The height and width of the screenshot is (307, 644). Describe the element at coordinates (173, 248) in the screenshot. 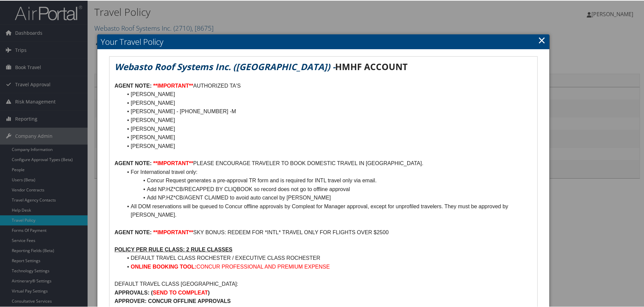

I see `u: POLICY PER RULE CLASS: 2 RULE CLASSES` at that location.